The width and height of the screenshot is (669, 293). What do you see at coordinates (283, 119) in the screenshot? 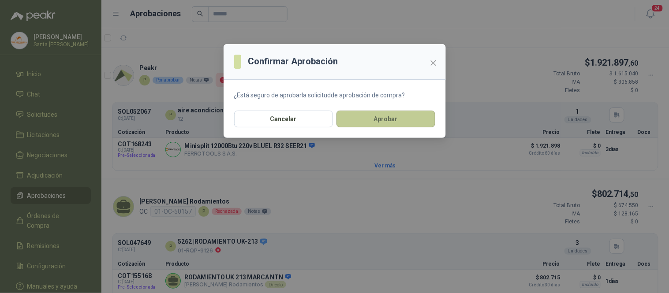
I see `button: Cancelar` at bounding box center [283, 119].